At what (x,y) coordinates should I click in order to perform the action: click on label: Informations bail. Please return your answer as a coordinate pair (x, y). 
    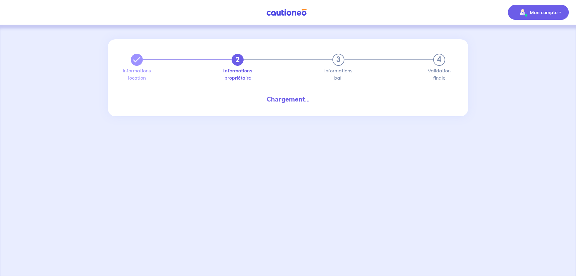
    Looking at the image, I should click on (339, 74).